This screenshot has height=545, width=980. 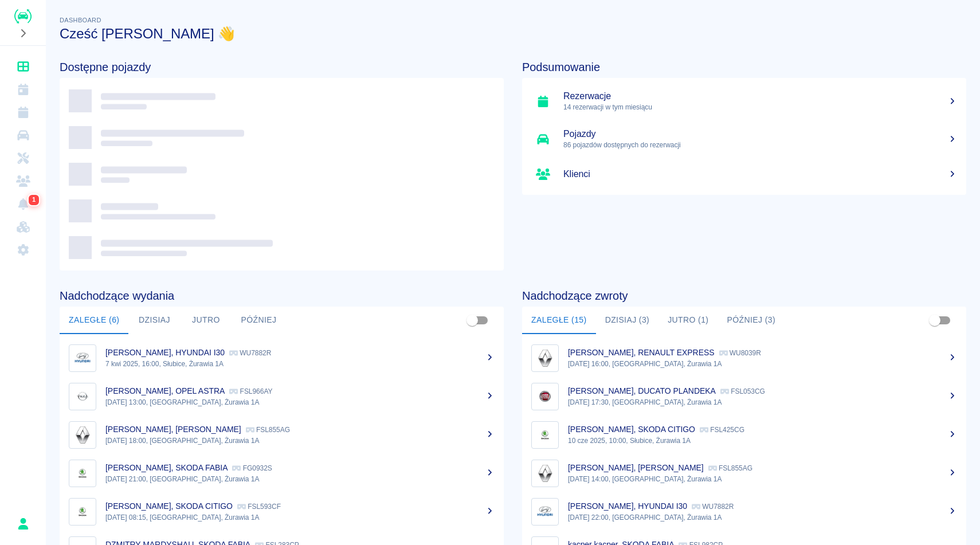 I want to click on a: Rezerwacje14 rezerwacji w tym miesiącu, so click(x=744, y=101).